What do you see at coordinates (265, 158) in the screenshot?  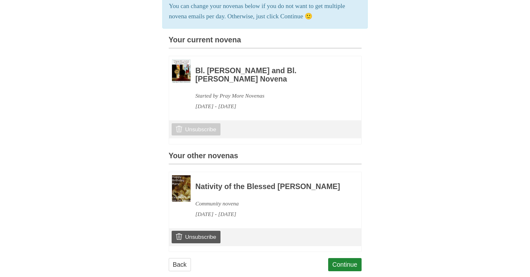 I see `h3: Your other novenas` at bounding box center [265, 158].